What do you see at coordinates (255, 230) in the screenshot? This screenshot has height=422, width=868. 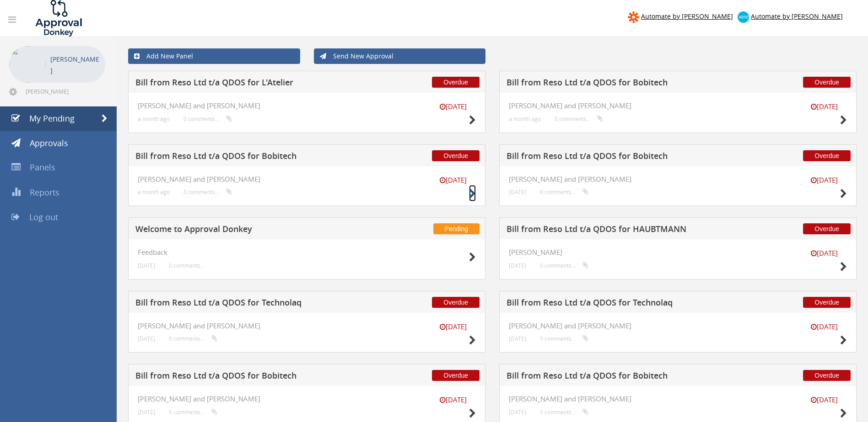 I see `h5: Welcome to Approval Donkey` at bounding box center [255, 230].